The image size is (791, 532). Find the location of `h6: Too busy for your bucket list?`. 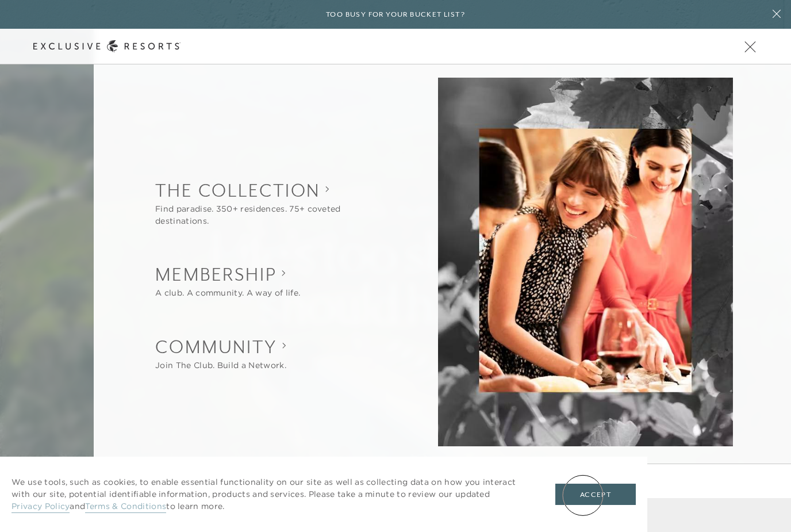

h6: Too busy for your bucket list? is located at coordinates (396, 14).